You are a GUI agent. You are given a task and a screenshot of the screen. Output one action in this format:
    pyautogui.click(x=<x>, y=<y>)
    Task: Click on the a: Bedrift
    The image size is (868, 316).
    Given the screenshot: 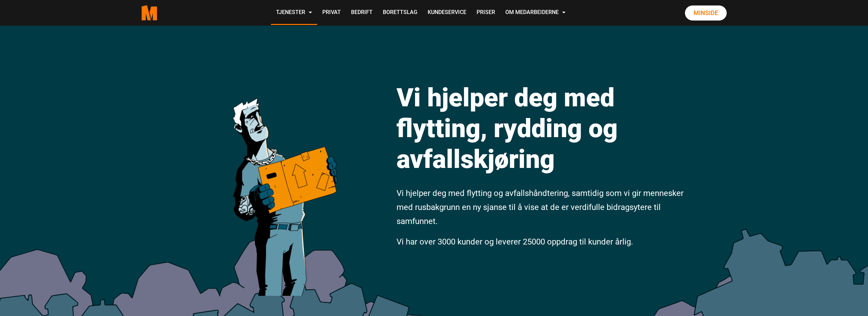 What is the action you would take?
    pyautogui.click(x=362, y=13)
    